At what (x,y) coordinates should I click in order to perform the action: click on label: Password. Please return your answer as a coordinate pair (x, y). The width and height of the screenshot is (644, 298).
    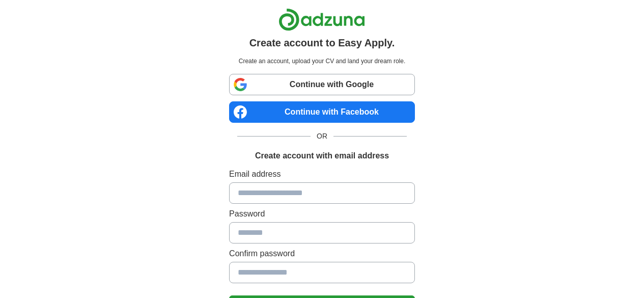
    Looking at the image, I should click on (322, 214).